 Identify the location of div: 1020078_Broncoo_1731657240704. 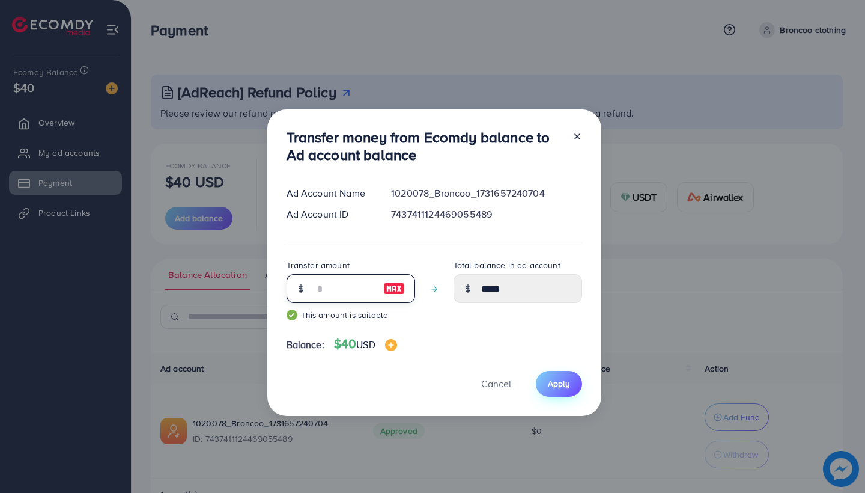
(486, 193).